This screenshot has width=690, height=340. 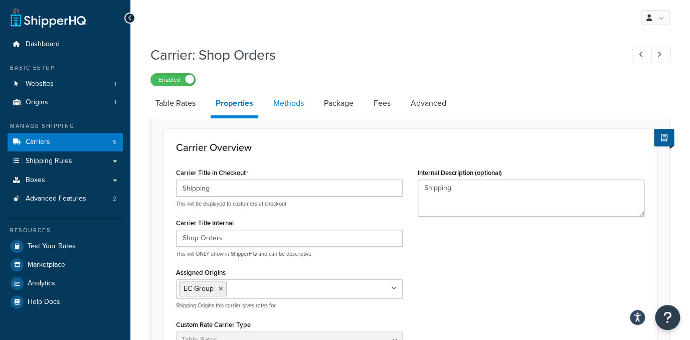 I want to click on a: Marketplace, so click(x=65, y=265).